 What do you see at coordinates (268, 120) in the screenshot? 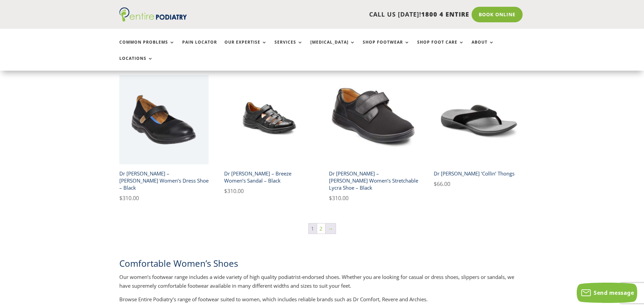
I see `img: Dr Comfort Breeze Women's Shoe Black` at bounding box center [268, 120].